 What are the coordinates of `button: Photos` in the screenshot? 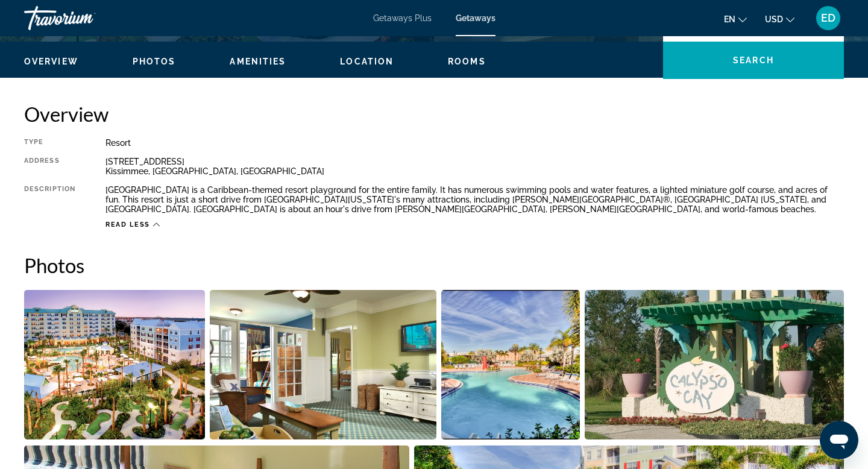 It's located at (155, 62).